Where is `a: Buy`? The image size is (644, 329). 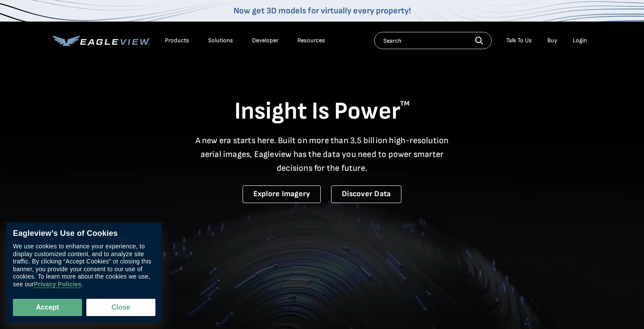 a: Buy is located at coordinates (552, 40).